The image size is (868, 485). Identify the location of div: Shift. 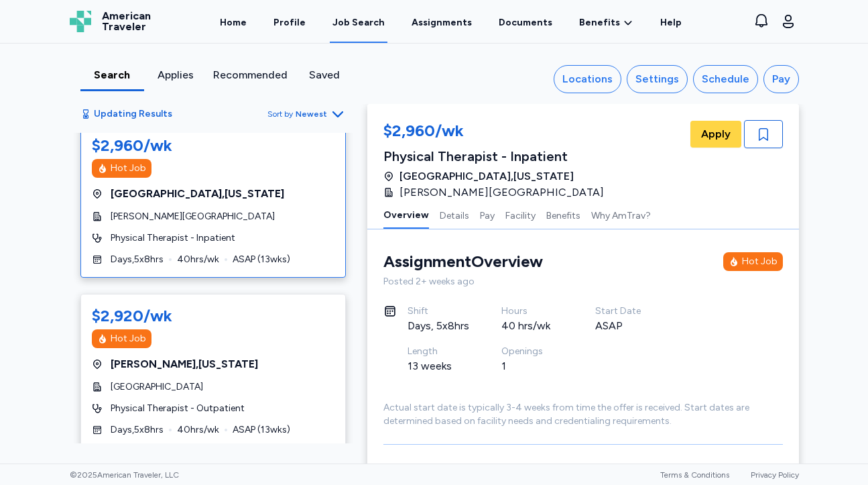
(438, 311).